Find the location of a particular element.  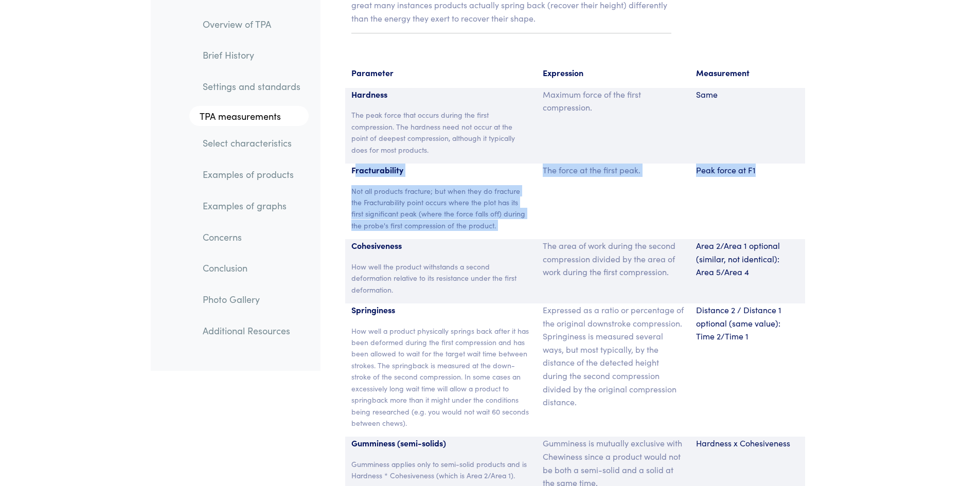

p: How well the product withstands a second deformation relative to its resistance under the first d... is located at coordinates (441, 278).